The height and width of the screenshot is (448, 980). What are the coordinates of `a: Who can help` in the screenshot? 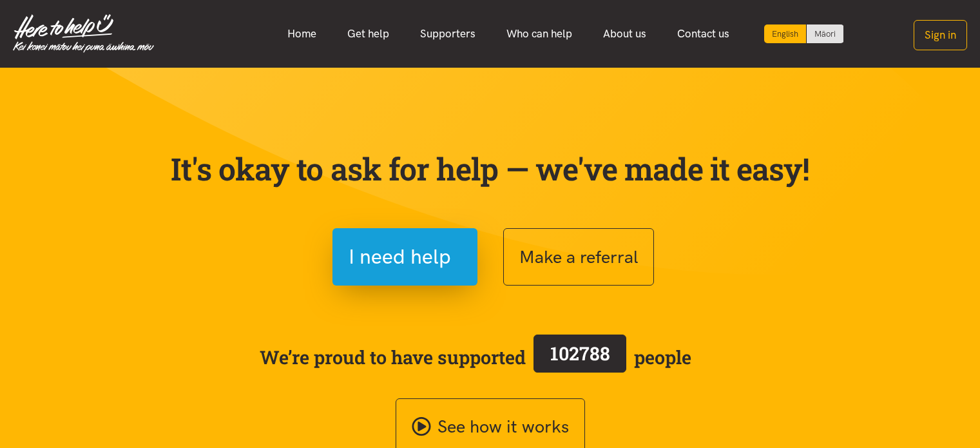 It's located at (540, 33).